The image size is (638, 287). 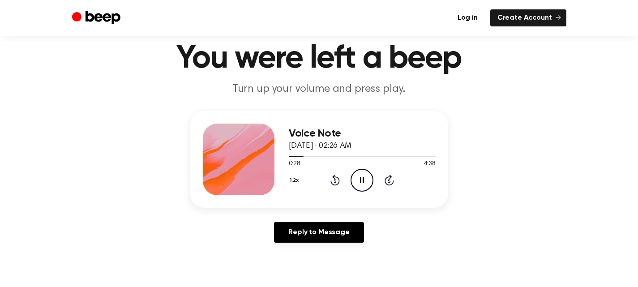 What do you see at coordinates (319, 89) in the screenshot?
I see `p: Turn up your volume and press play.` at bounding box center [319, 89].